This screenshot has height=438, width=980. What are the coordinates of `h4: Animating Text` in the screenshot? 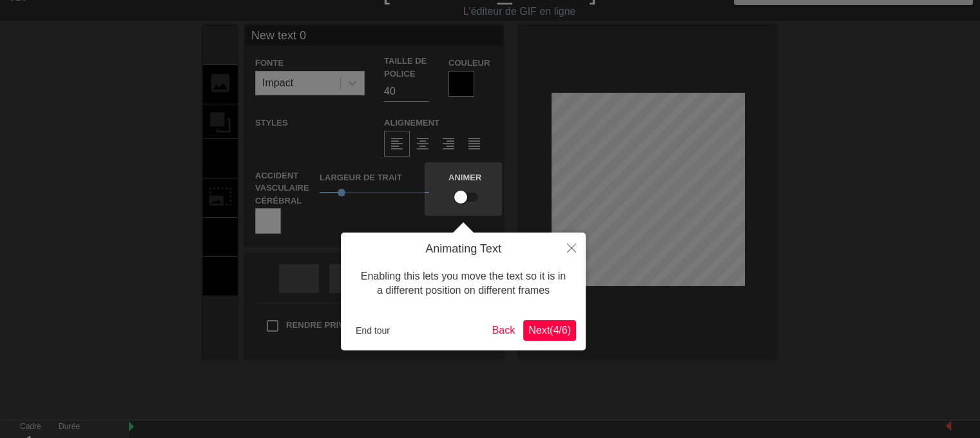 It's located at (463, 249).